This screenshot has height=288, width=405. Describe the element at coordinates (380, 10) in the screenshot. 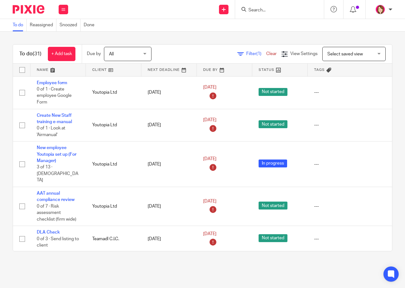

I see `img: Katherine%20-%20Pink%20cartoon.png` at that location.